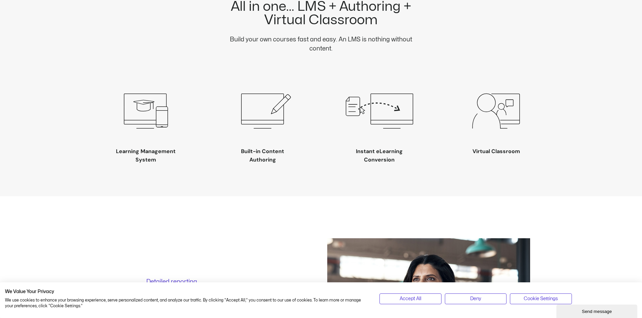 This screenshot has width=642, height=318. I want to click on span: Virtual Classroom, so click(496, 151).